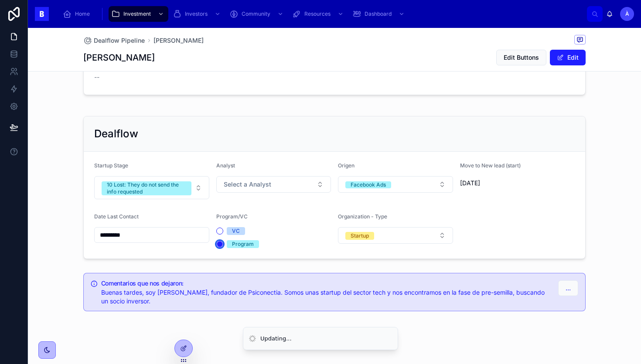  Describe the element at coordinates (627, 14) in the screenshot. I see `span: À` at that location.